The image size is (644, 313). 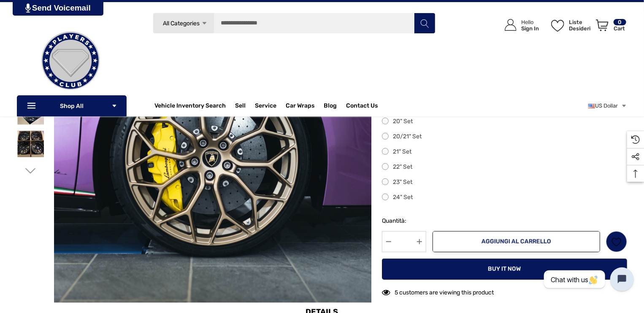 What do you see at coordinates (70, 61) in the screenshot?
I see `img: Players Club | Cars For Sale` at bounding box center [70, 61].